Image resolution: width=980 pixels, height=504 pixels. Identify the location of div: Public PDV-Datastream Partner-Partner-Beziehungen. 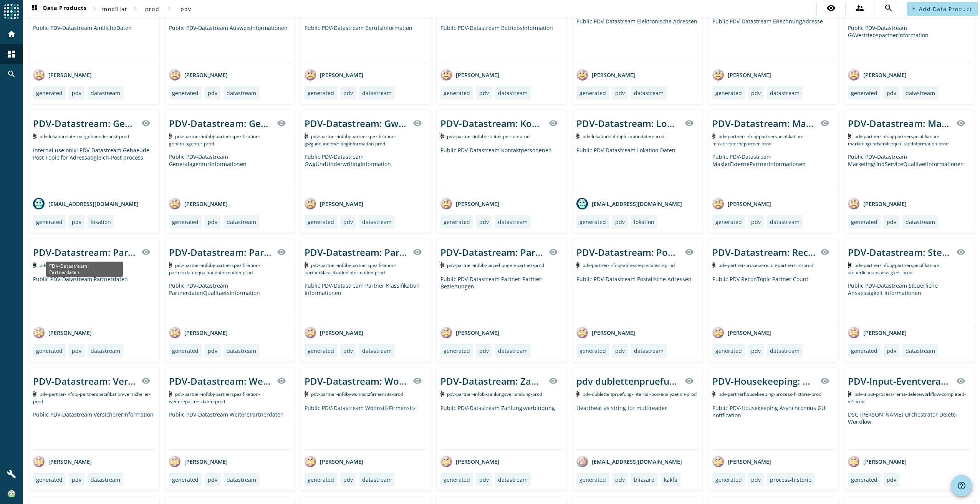
(501, 298).